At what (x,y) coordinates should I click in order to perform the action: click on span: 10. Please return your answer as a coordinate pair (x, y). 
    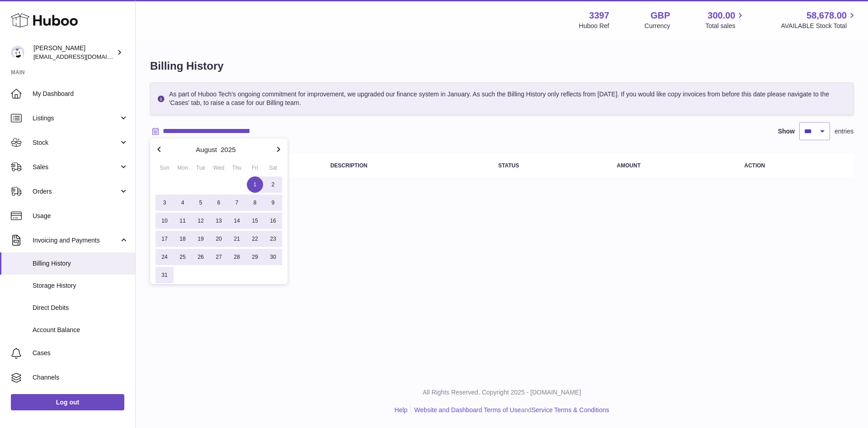
    Looking at the image, I should click on (164, 221).